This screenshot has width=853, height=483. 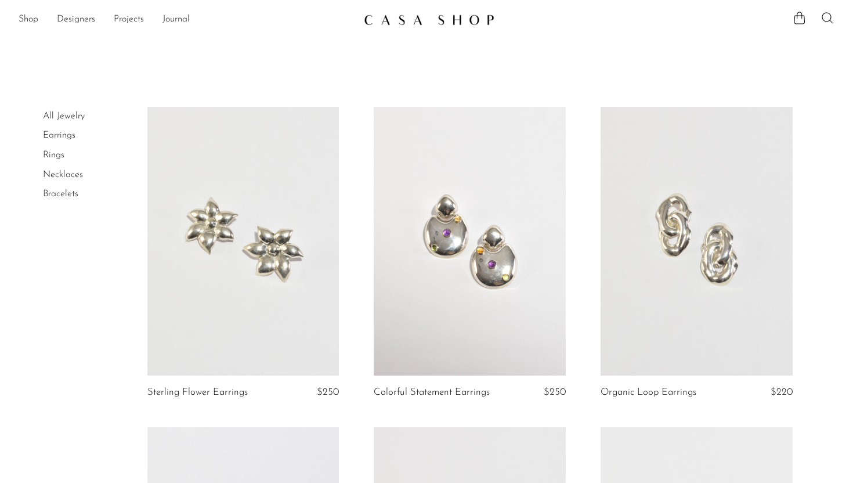 I want to click on a: Necklaces, so click(x=63, y=175).